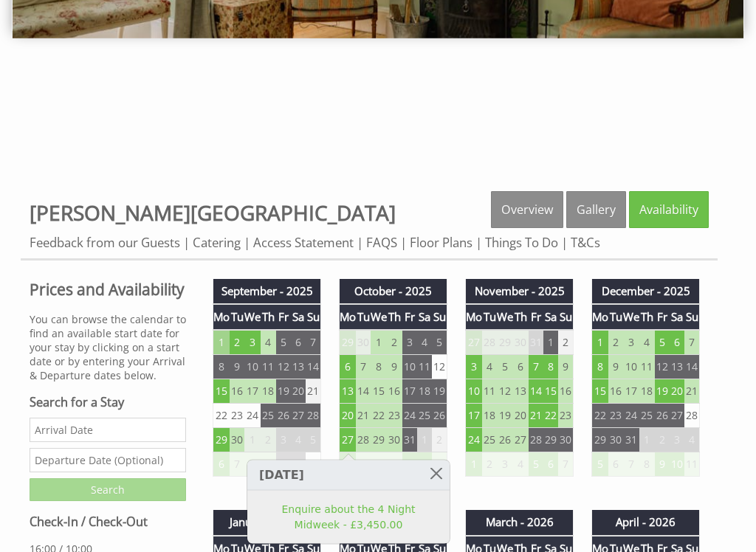 Image resolution: width=756 pixels, height=552 pixels. Describe the element at coordinates (522, 242) in the screenshot. I see `a: Things To Do` at that location.